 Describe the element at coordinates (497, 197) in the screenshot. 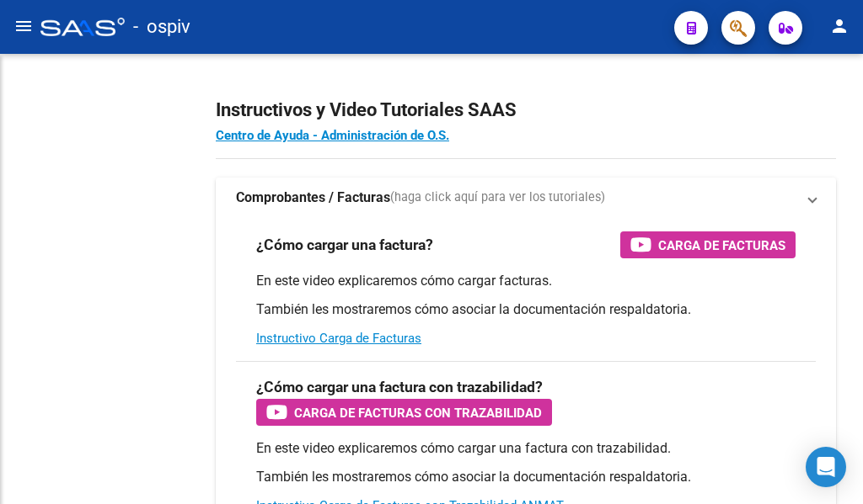

I see `span: (haga click aquí para ver los tutoriales)` at that location.